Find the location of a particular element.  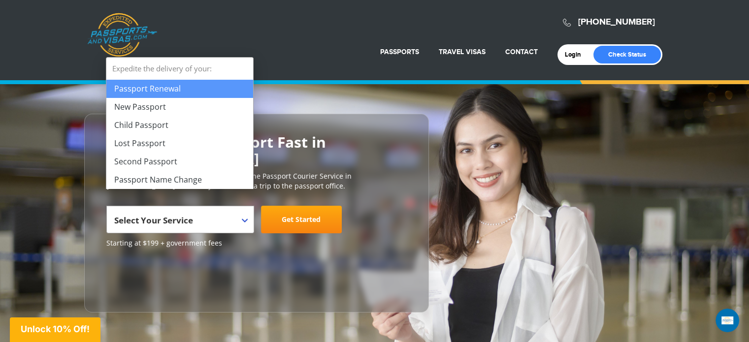

span: Starting at $199 + government fees is located at coordinates (257, 243).